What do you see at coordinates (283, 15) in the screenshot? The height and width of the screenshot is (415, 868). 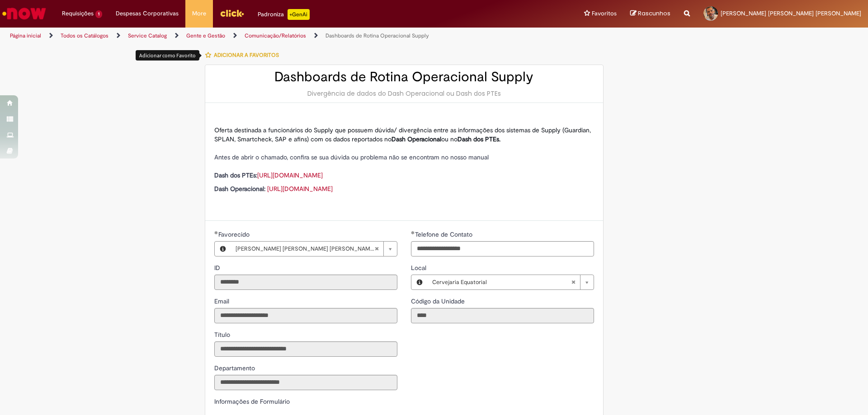 I see `div: Padroniza` at bounding box center [283, 15].